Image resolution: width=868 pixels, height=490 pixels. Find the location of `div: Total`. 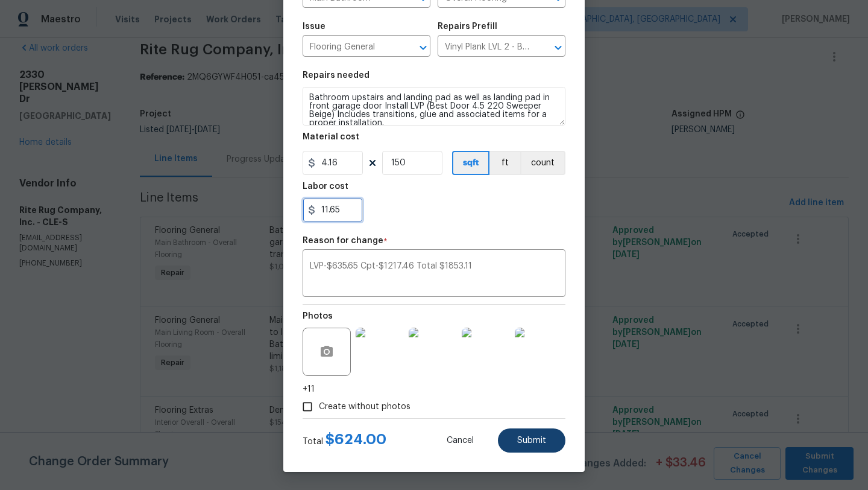

div: Total is located at coordinates (344, 440).